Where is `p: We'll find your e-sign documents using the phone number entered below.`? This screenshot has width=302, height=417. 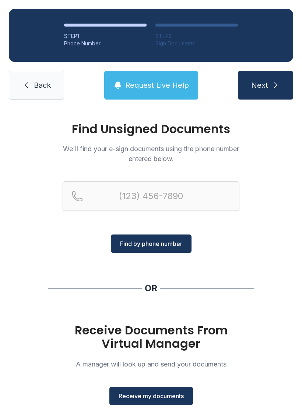
p: We'll find your e-sign documents using the phone number entered below. is located at coordinates (151, 154).